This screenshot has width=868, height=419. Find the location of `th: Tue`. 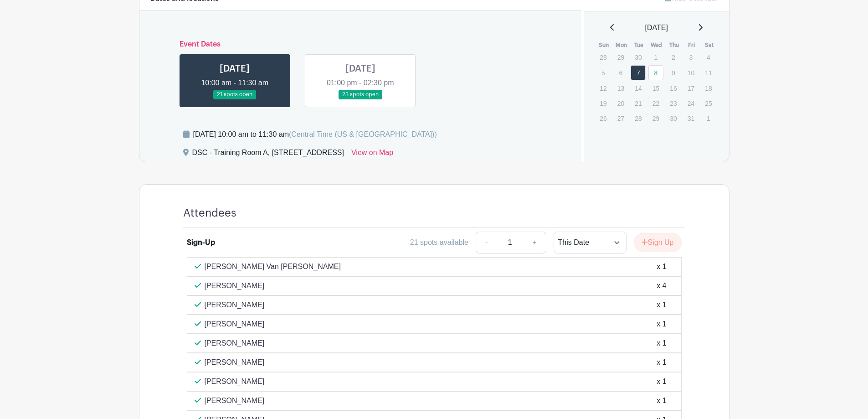

th: Tue is located at coordinates (639, 45).